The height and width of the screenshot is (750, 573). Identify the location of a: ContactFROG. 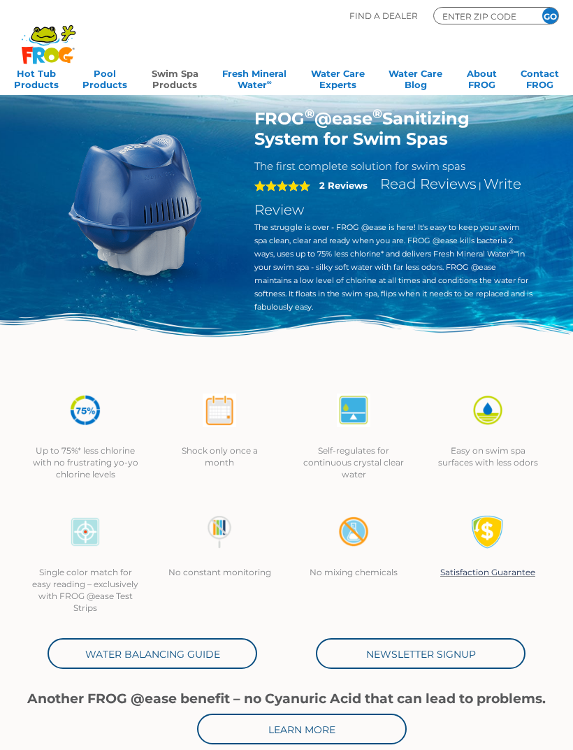
(540, 78).